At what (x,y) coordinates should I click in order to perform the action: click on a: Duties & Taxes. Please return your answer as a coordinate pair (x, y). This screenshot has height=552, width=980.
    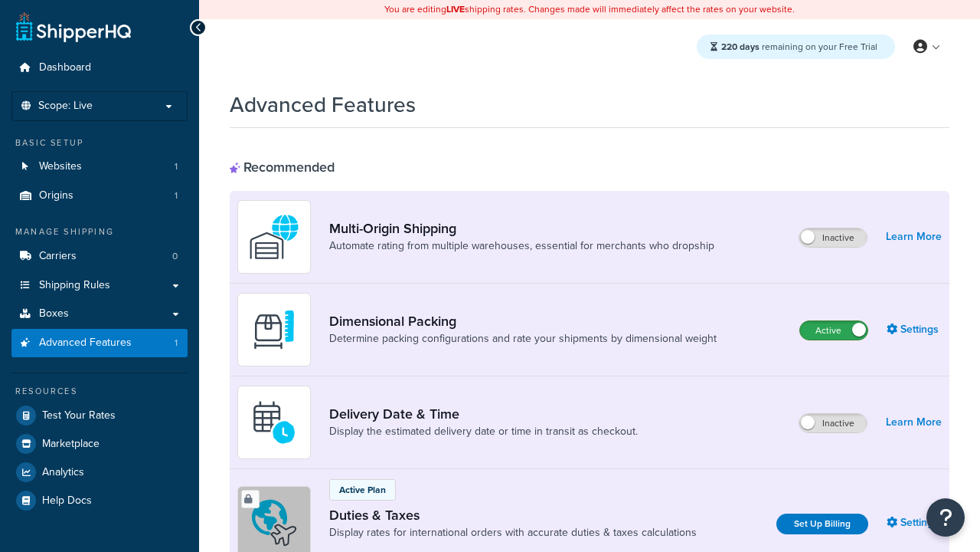
    Looking at the image, I should click on (513, 515).